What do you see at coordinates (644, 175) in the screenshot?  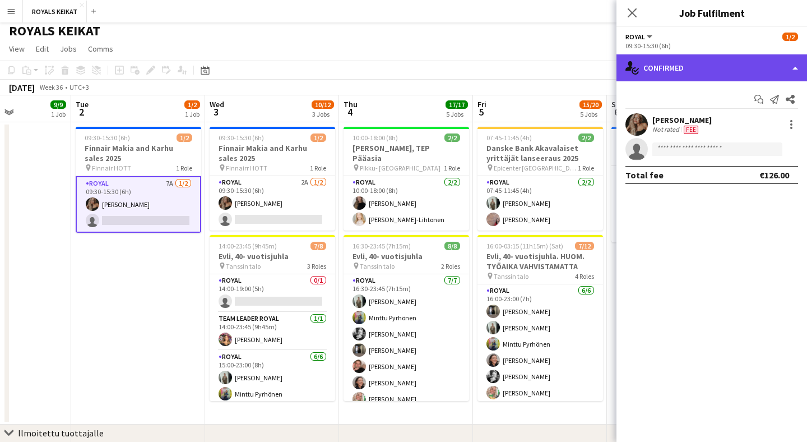 I see `div: Total fee` at bounding box center [644, 175].